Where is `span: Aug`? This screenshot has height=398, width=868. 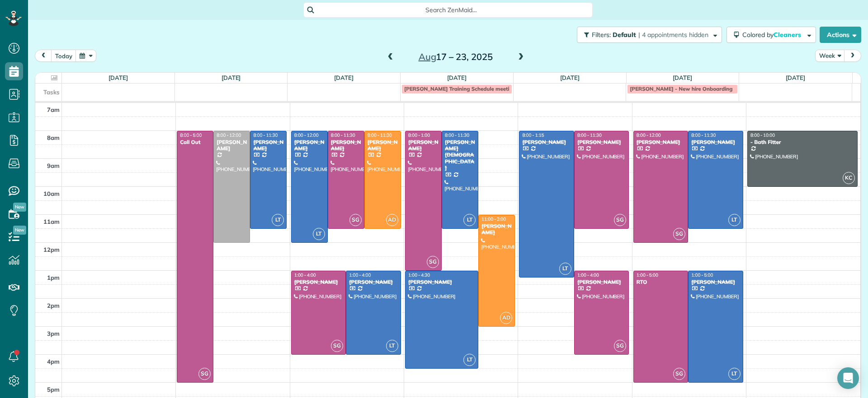
span: Aug is located at coordinates (427, 57).